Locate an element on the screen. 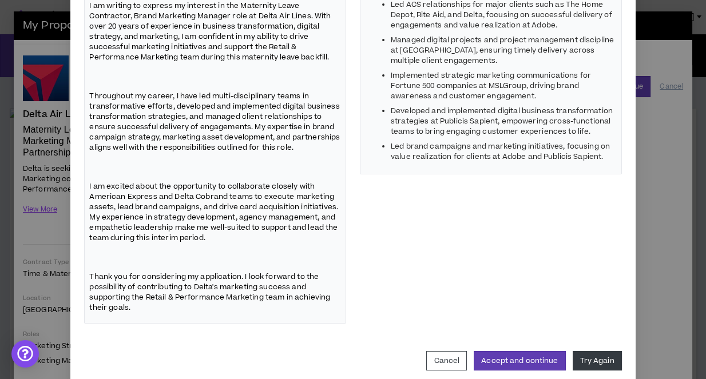  li: Led brand campaigns and marketing initiatives, focusing on value realization for clients at Adobe... is located at coordinates (503, 152).